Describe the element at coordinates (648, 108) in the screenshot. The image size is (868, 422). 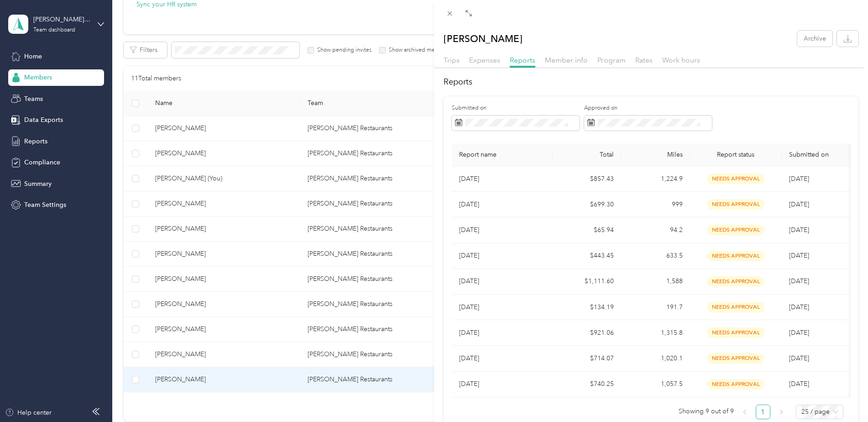
I see `label: Approved on` at that location.